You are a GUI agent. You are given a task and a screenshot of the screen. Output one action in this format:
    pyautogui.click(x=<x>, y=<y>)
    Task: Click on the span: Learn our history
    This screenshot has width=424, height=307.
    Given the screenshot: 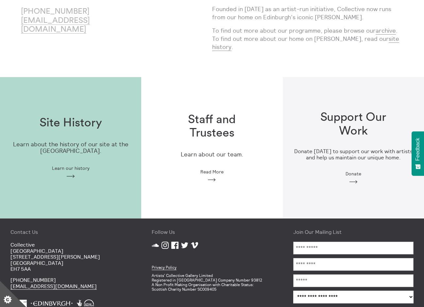 What is the action you would take?
    pyautogui.click(x=71, y=168)
    